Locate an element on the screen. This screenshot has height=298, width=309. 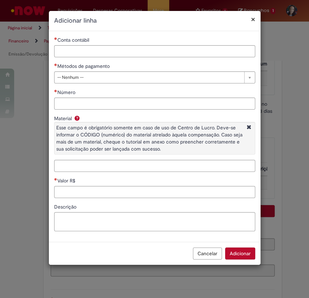
span: Ajuda para Material is located at coordinates (77, 118).